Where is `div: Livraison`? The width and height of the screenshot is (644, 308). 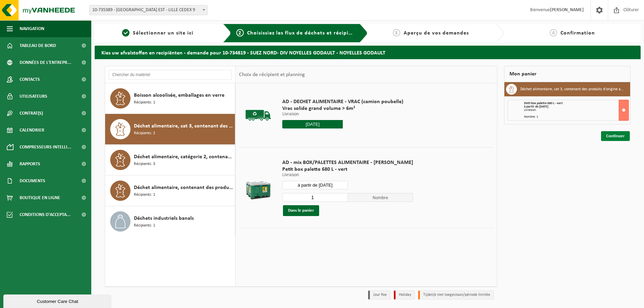 div: Livraison is located at coordinates (576, 110).